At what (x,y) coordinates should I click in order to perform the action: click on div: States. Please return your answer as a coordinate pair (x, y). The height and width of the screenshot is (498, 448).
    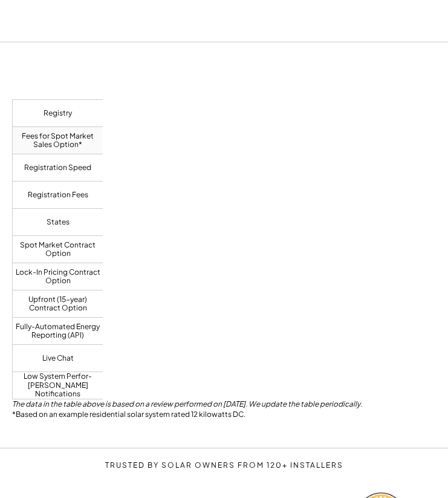
    Looking at the image, I should click on (58, 222).